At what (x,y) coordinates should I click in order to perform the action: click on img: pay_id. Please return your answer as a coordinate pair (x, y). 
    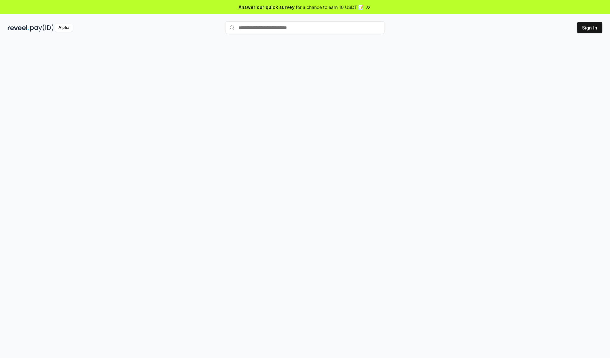
    Looking at the image, I should click on (42, 28).